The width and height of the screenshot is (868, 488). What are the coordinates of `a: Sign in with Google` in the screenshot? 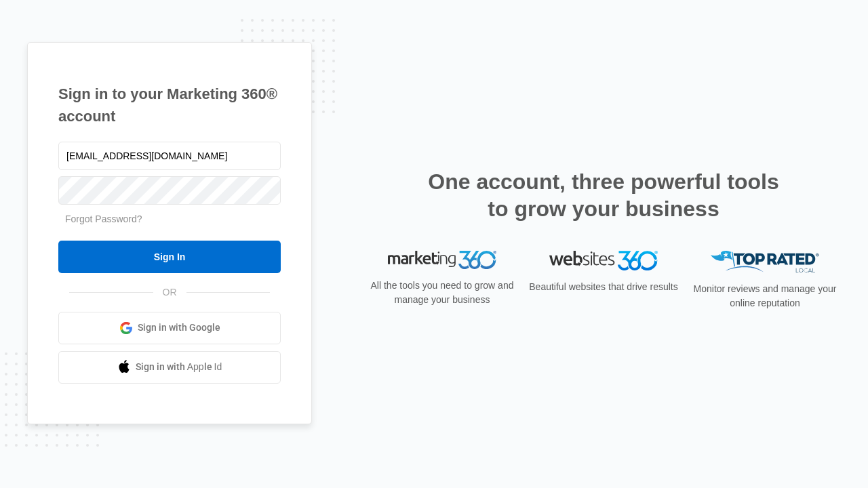 It's located at (170, 328).